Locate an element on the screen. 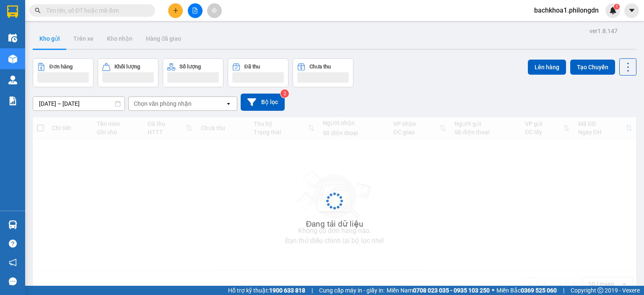 Image resolution: width=644 pixels, height=295 pixels. span: plus is located at coordinates (176, 10).